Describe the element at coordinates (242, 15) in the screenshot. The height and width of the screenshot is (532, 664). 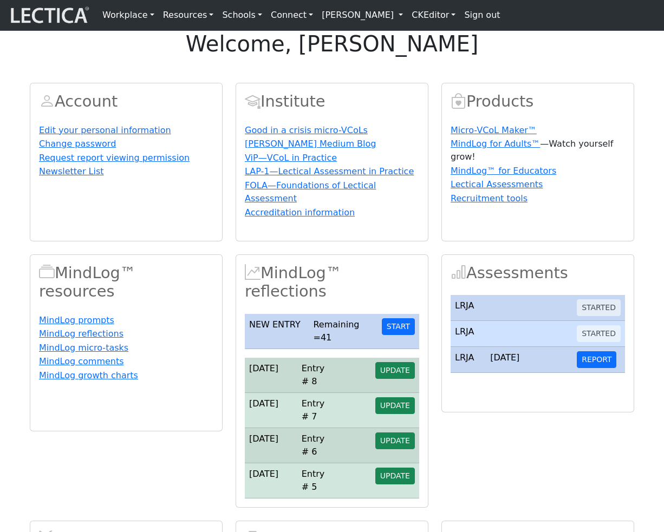
I see `a: Schools` at that location.